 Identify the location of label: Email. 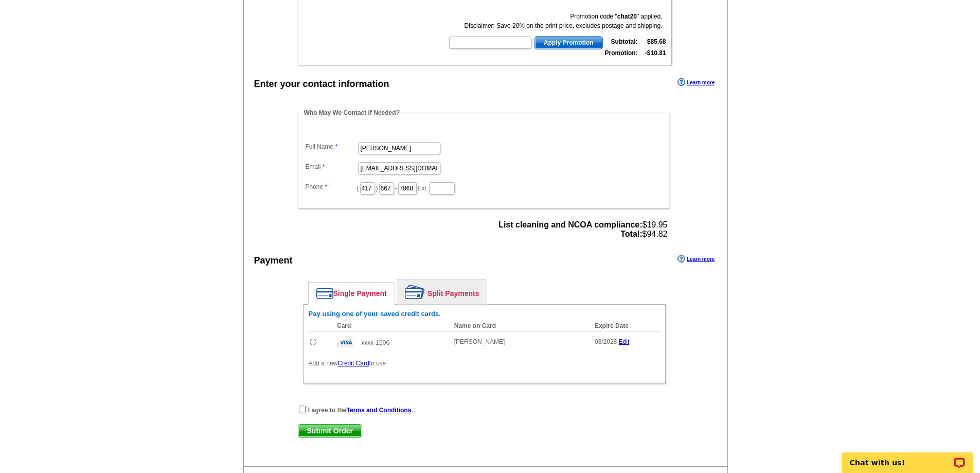
(331, 167).